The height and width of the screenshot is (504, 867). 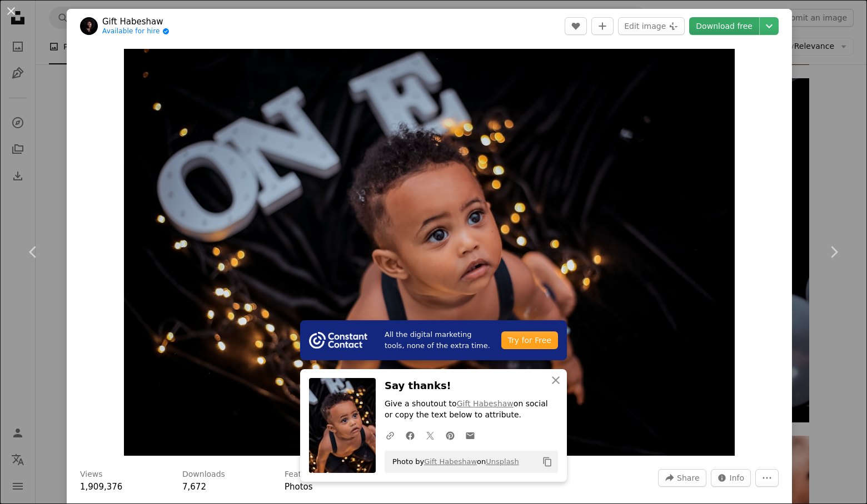 I want to click on span: All the digital marketing tools, none of the extra time., so click(x=439, y=340).